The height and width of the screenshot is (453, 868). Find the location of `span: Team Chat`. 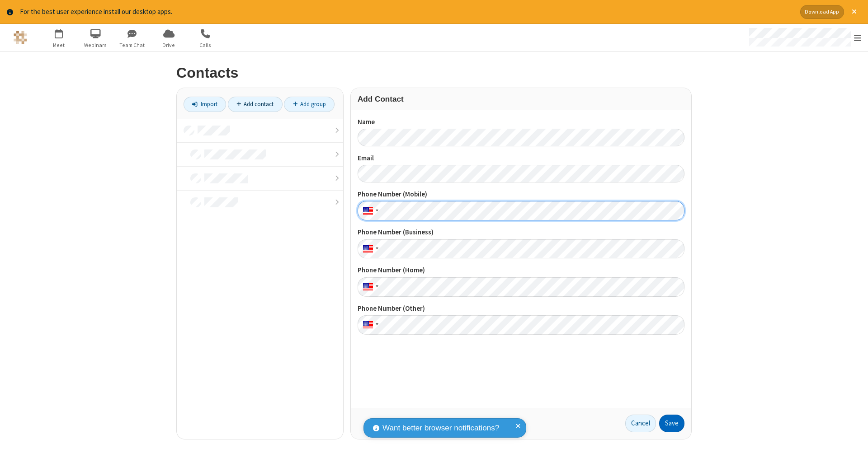

span: Team Chat is located at coordinates (132, 45).